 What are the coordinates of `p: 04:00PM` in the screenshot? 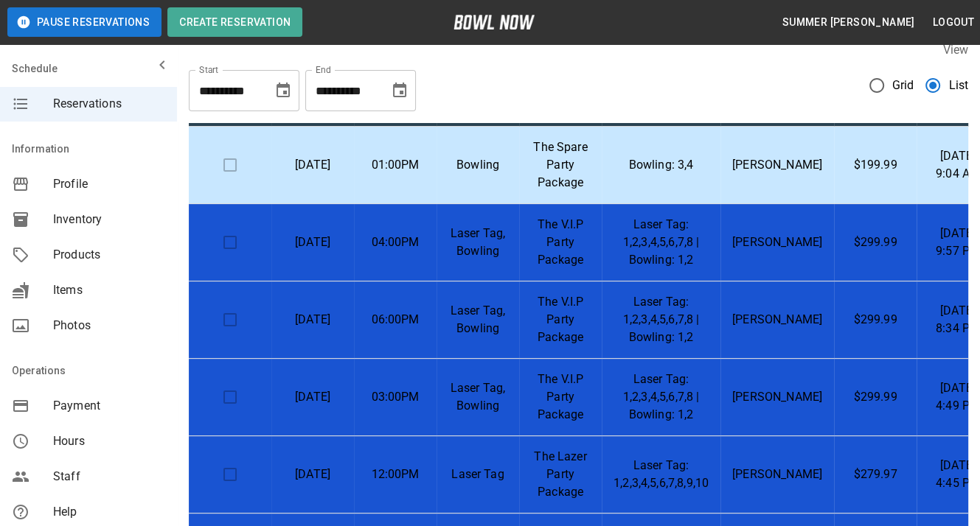 It's located at (395, 243).